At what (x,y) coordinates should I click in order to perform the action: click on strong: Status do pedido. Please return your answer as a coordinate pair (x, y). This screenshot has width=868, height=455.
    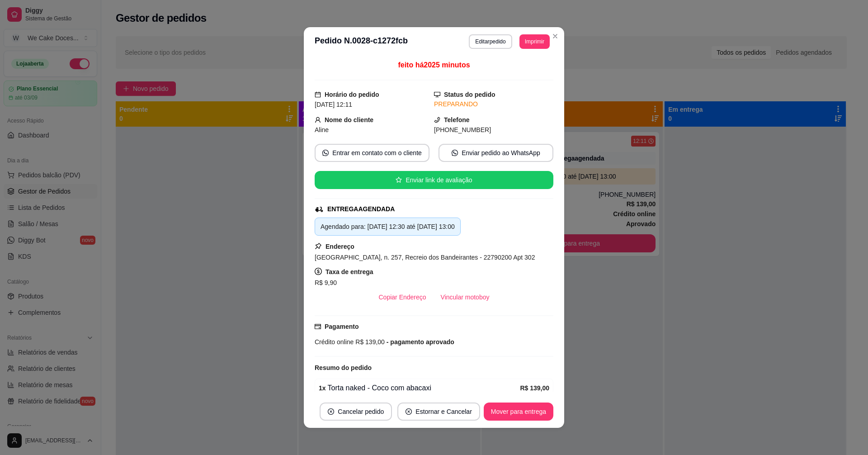
    Looking at the image, I should click on (470, 94).